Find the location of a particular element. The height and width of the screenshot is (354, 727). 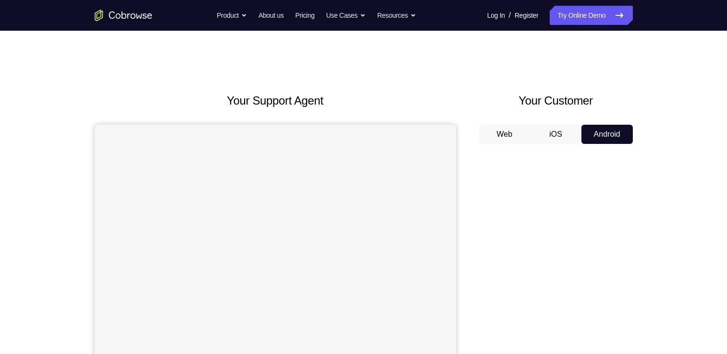

a: Go to the home page is located at coordinates (123, 15).